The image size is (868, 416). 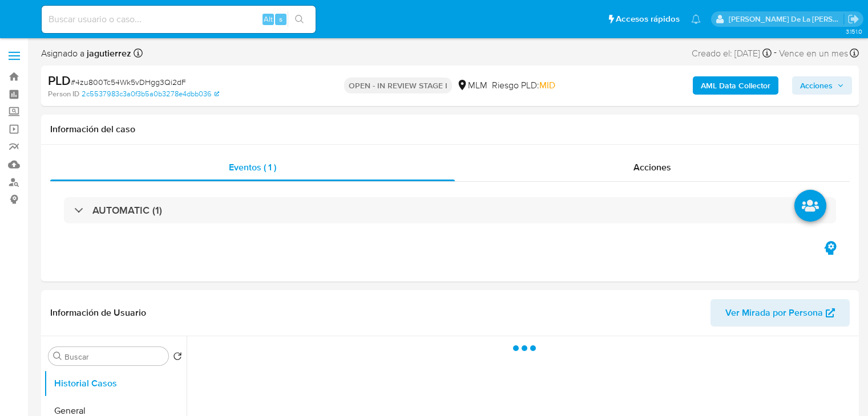 What do you see at coordinates (853, 19) in the screenshot?
I see `a: Salir` at bounding box center [853, 19].